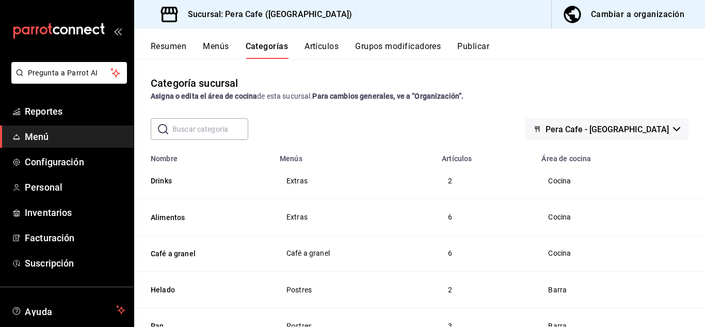  I want to click on div: Categoría sucursal, so click(194, 83).